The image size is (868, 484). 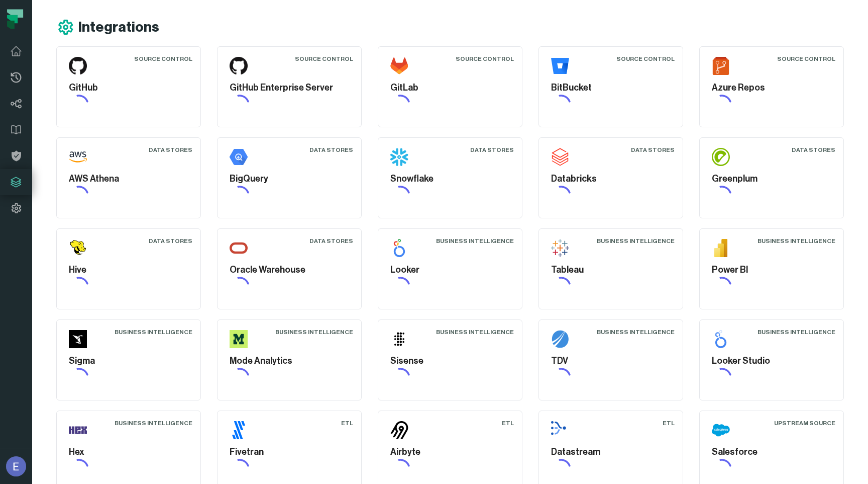 I want to click on img: Datastream, so click(x=560, y=430).